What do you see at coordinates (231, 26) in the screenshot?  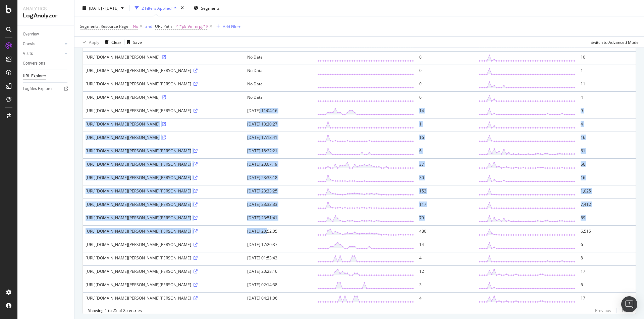 I see `div: Add Filter` at bounding box center [231, 26].